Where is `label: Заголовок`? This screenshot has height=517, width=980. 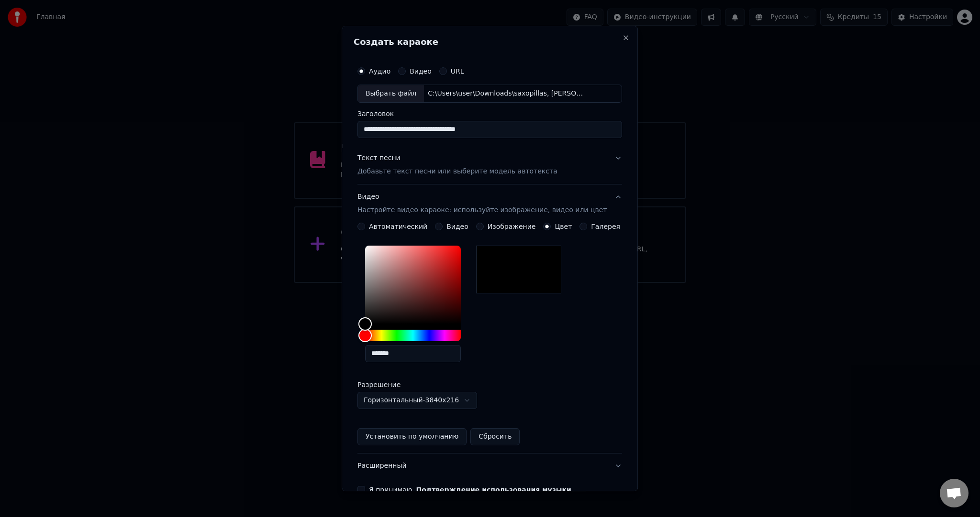 label: Заголовок is located at coordinates (490, 114).